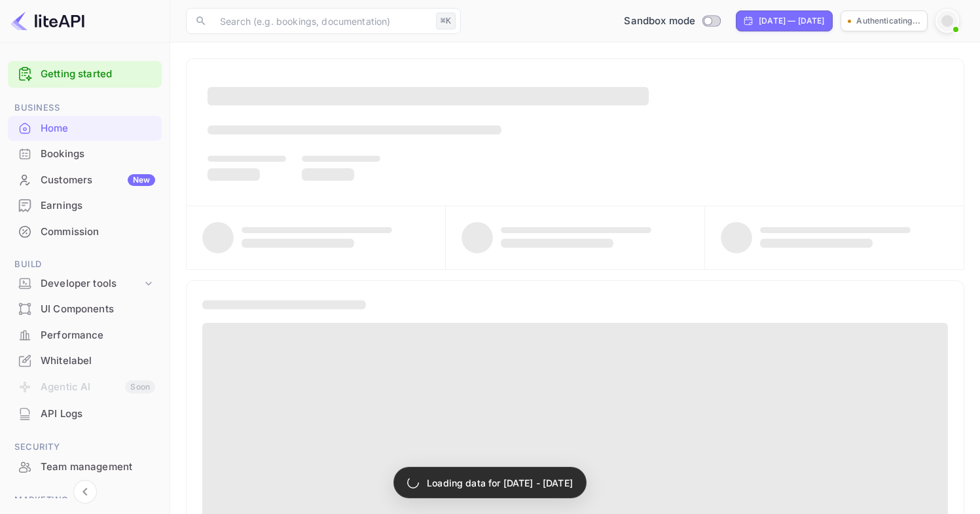 The image size is (980, 514). Describe the element at coordinates (84, 108) in the screenshot. I see `span: Business` at that location.